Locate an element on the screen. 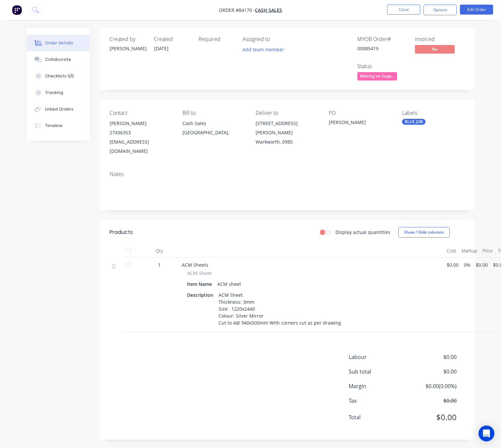 This screenshot has height=448, width=501. span: 1 is located at coordinates (159, 265).